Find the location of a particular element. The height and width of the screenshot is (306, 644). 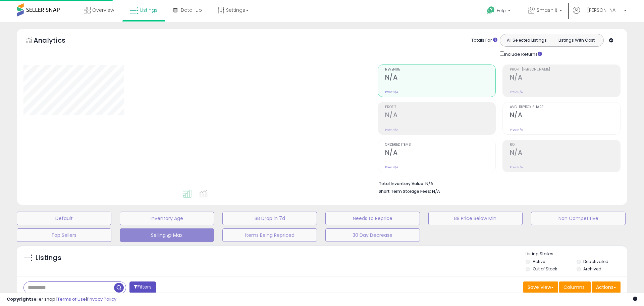

span: Ordered Items is located at coordinates (440, 145).